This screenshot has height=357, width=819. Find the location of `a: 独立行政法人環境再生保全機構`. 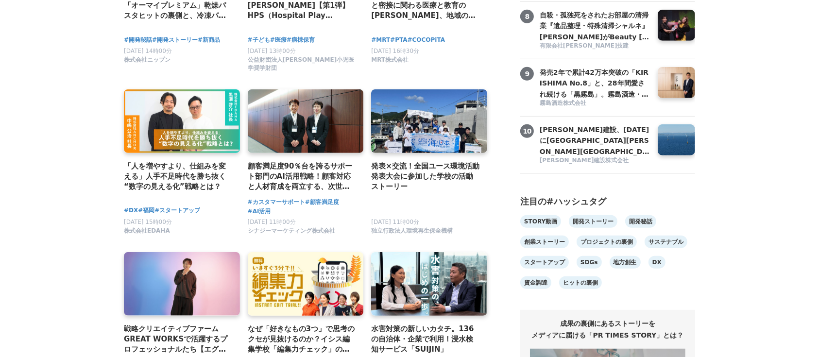

a: 独立行政法人環境再生保全機構 is located at coordinates (412, 233).